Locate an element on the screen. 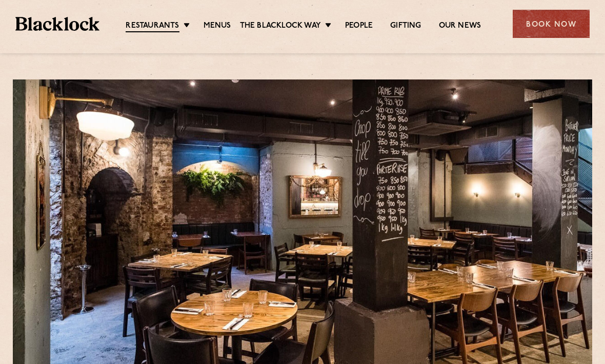 This screenshot has width=605, height=364. a: Restaurants is located at coordinates (152, 26).